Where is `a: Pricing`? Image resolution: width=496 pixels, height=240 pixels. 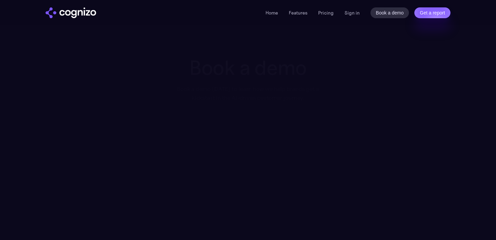 a: Pricing is located at coordinates (326, 13).